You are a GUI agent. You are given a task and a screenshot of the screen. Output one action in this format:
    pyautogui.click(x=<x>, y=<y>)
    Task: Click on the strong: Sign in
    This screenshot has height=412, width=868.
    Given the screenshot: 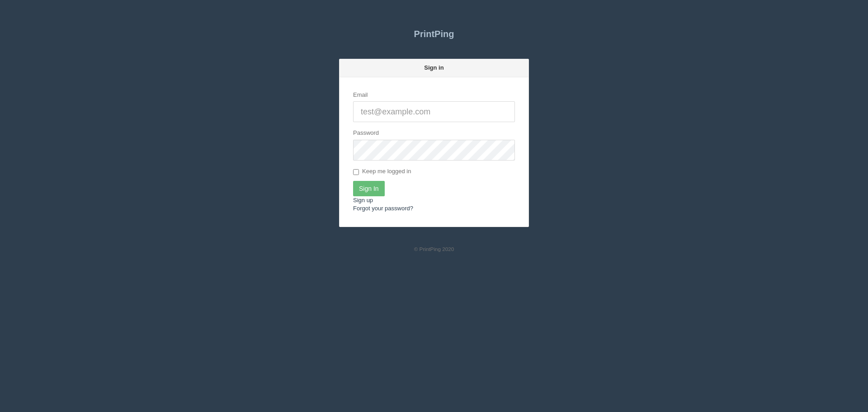 What is the action you would take?
    pyautogui.click(x=434, y=67)
    